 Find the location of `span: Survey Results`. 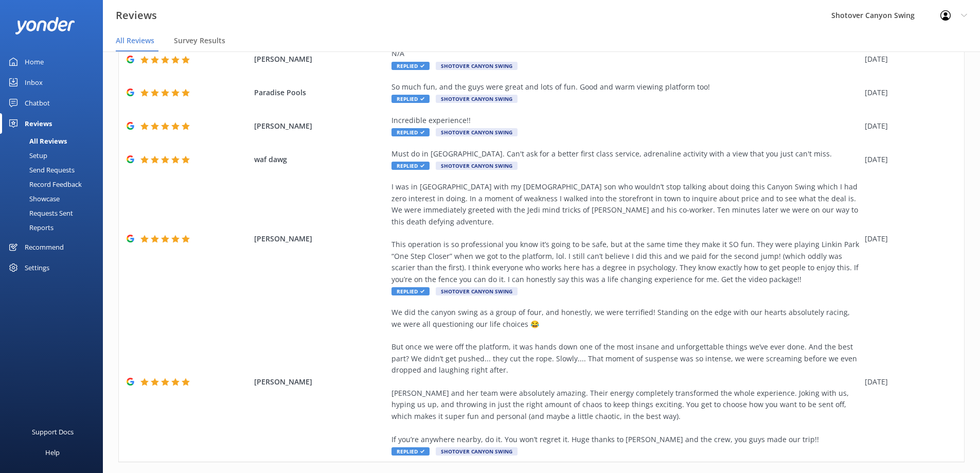

span: Survey Results is located at coordinates (200, 41).